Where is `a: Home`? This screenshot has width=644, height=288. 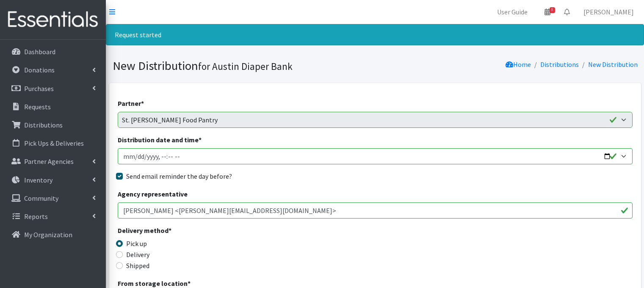
a: Home is located at coordinates (518, 64).